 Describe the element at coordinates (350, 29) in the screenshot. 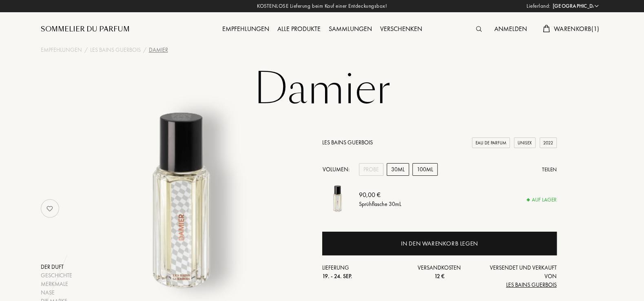

I see `a: Sammlungen` at that location.